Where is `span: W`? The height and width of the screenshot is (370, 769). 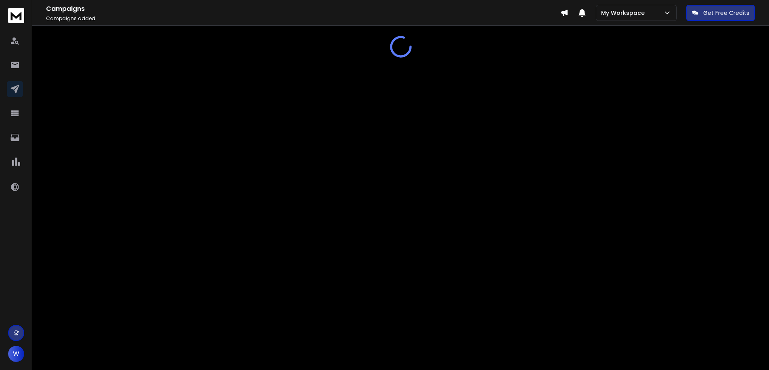
span: W is located at coordinates (16, 354).